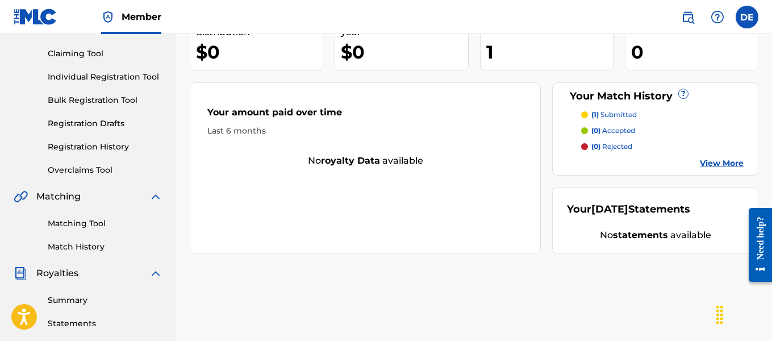 The width and height of the screenshot is (772, 341). Describe the element at coordinates (20, 273) in the screenshot. I see `img: Royalties` at that location.